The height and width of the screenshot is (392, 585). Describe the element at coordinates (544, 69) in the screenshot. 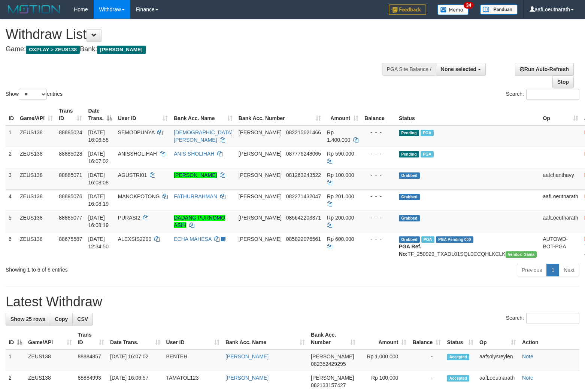

I see `a: Run Auto-Refresh` at that location.